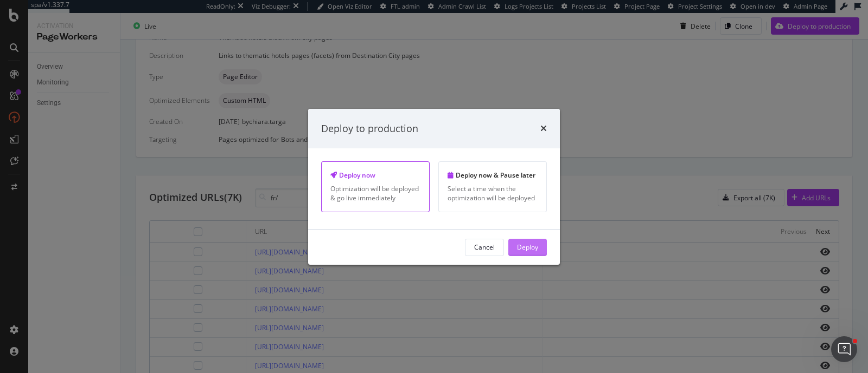 Image resolution: width=868 pixels, height=373 pixels. What do you see at coordinates (434, 186) in the screenshot?
I see `div: modal` at bounding box center [434, 186].